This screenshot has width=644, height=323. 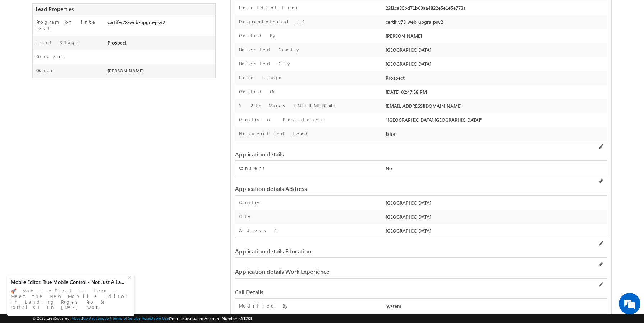 I want to click on span: 51284, so click(x=247, y=318).